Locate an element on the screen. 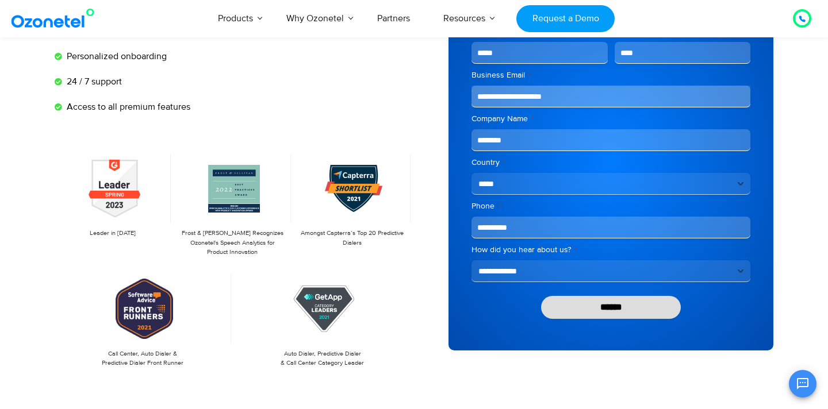  label: Country is located at coordinates (610, 163).